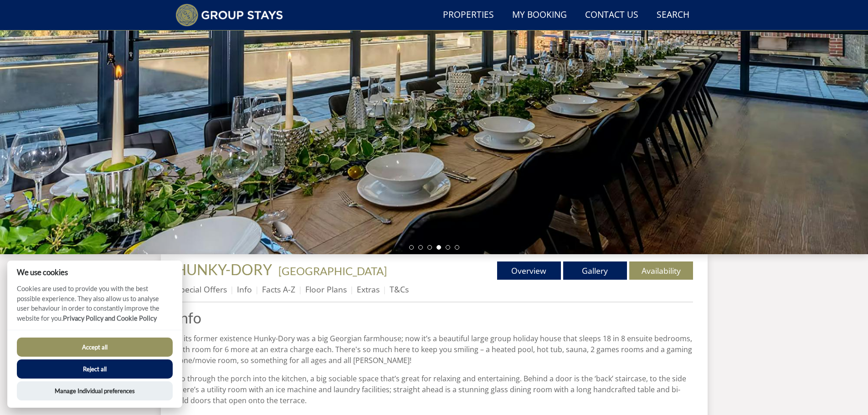  Describe the element at coordinates (399, 290) in the screenshot. I see `a: T&Cs` at that location.